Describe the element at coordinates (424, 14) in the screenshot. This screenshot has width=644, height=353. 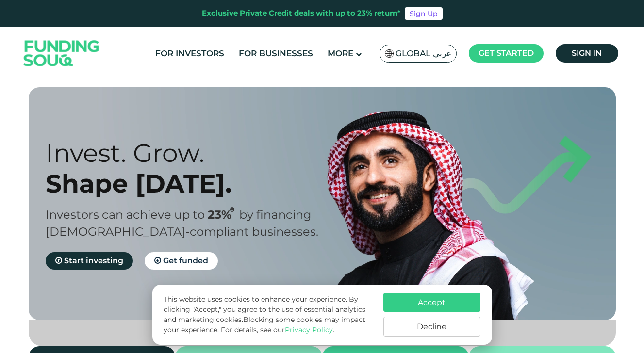
I see `a: Sign Up` at that location.